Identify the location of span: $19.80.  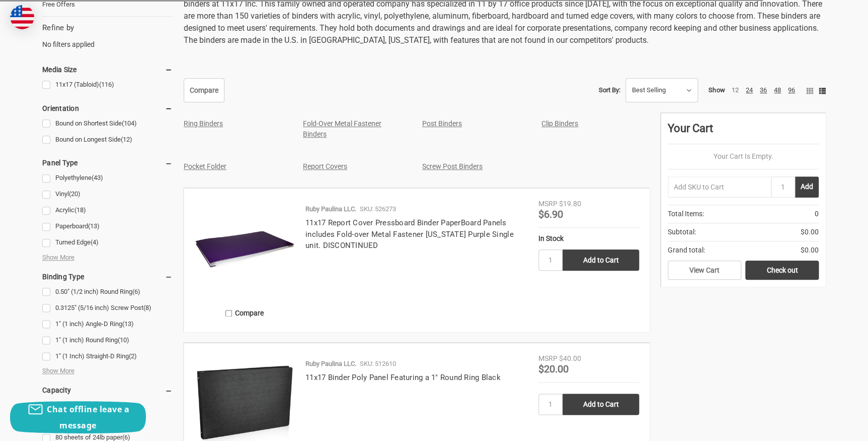
(570, 204).